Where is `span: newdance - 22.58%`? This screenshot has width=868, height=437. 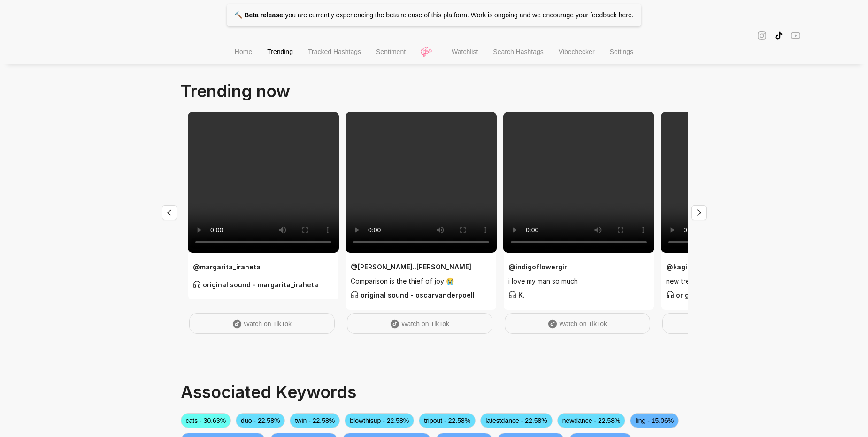
span: newdance - 22.58% is located at coordinates (592, 421).